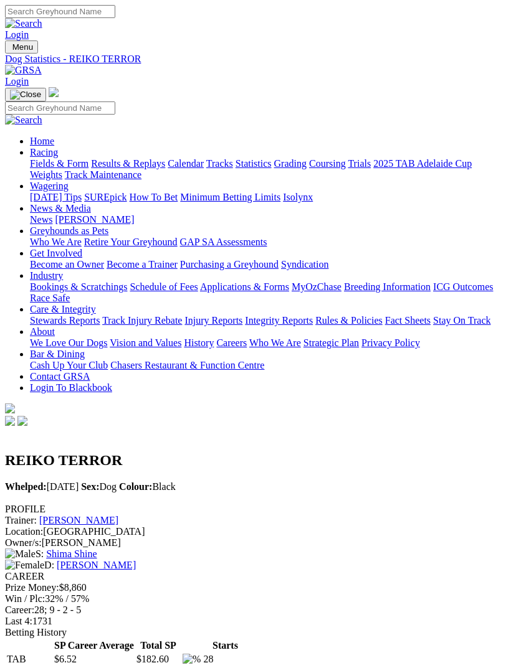 Image resolution: width=511 pixels, height=668 pixels. Describe the element at coordinates (224, 242) in the screenshot. I see `a: GAP SA Assessments` at that location.